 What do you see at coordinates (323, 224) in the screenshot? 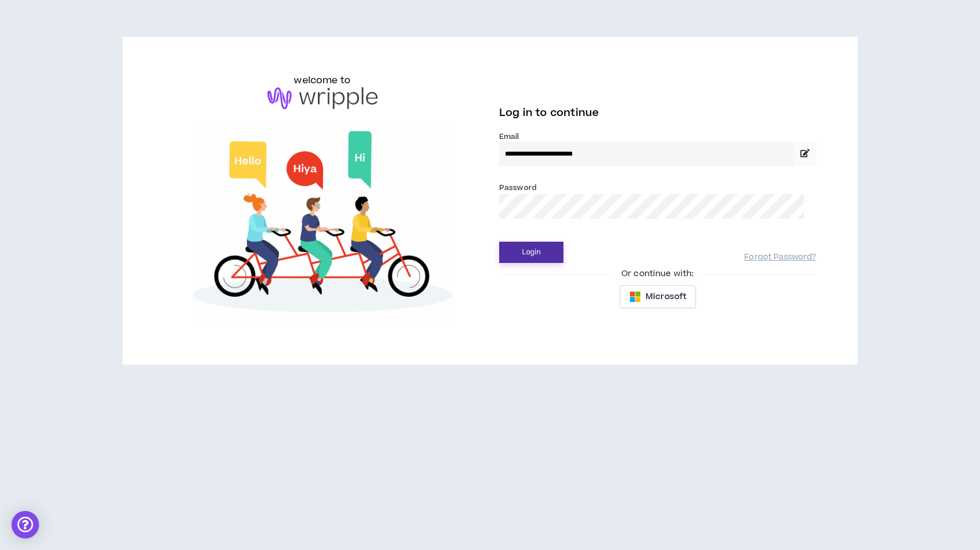
I see `img: Welcome to Wripple` at bounding box center [323, 224].